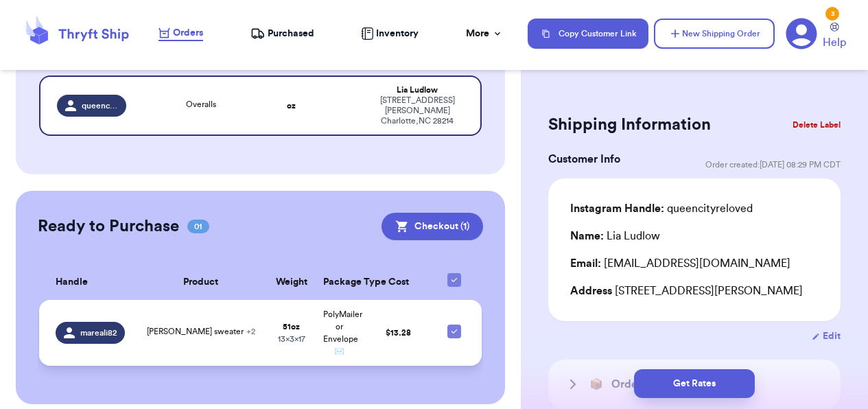 The height and width of the screenshot is (409, 868). I want to click on span: Name:, so click(586, 236).